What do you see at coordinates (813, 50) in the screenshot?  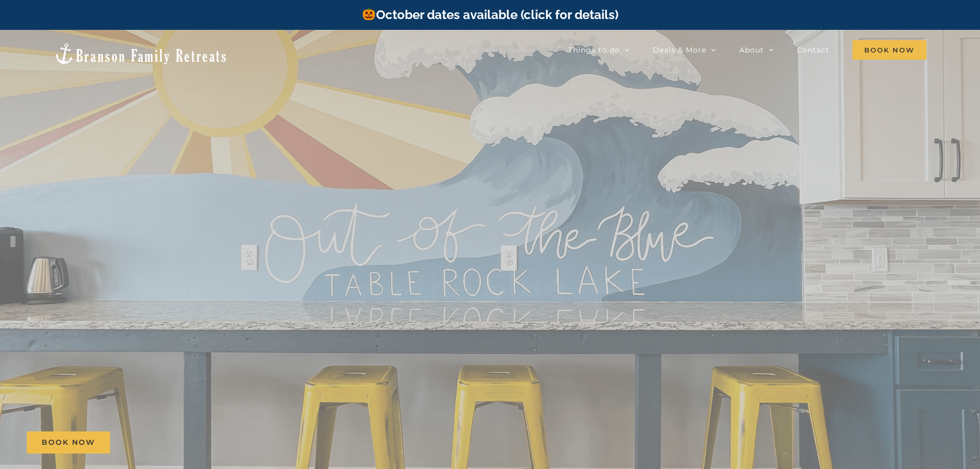 I see `span: Contact` at bounding box center [813, 50].